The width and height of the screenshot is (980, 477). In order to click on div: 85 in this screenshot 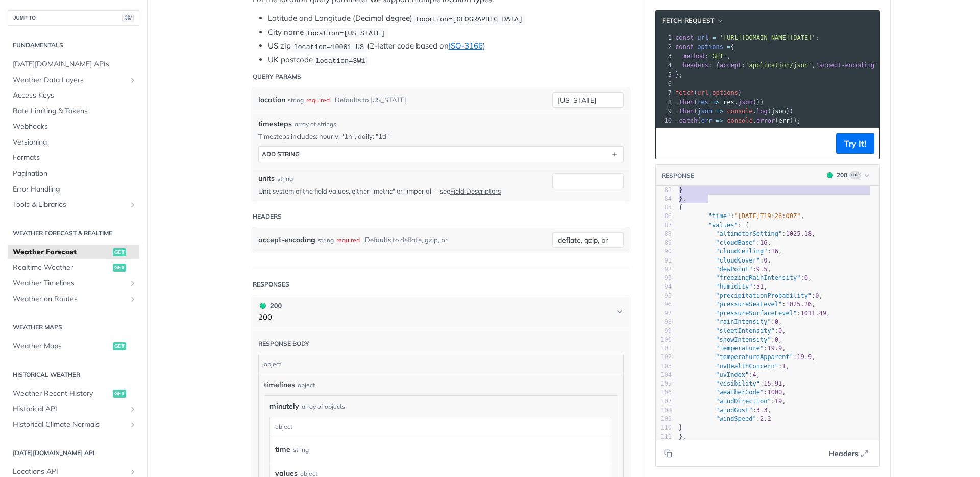, I will do `click(663, 207)`.